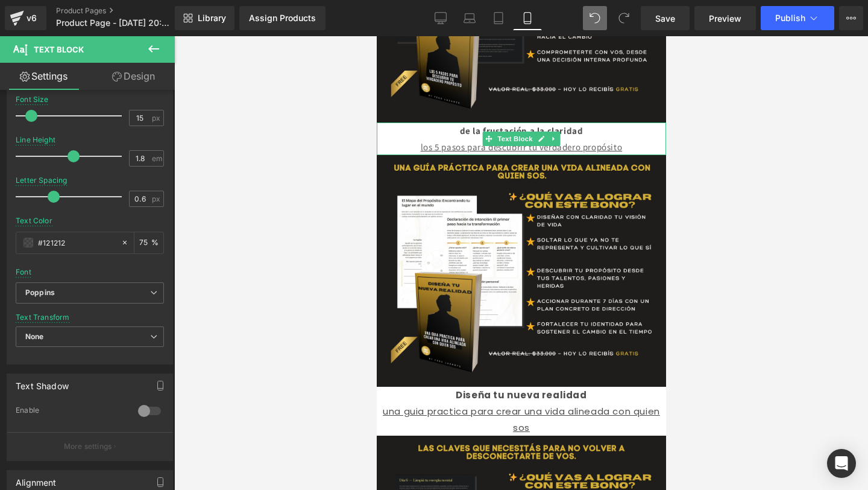  What do you see at coordinates (34, 220) in the screenshot?
I see `div: Text Color` at bounding box center [34, 220].